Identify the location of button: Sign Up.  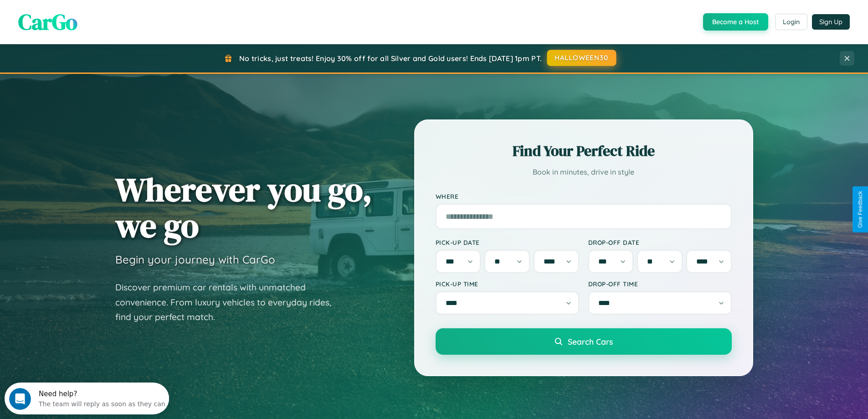
(831, 22).